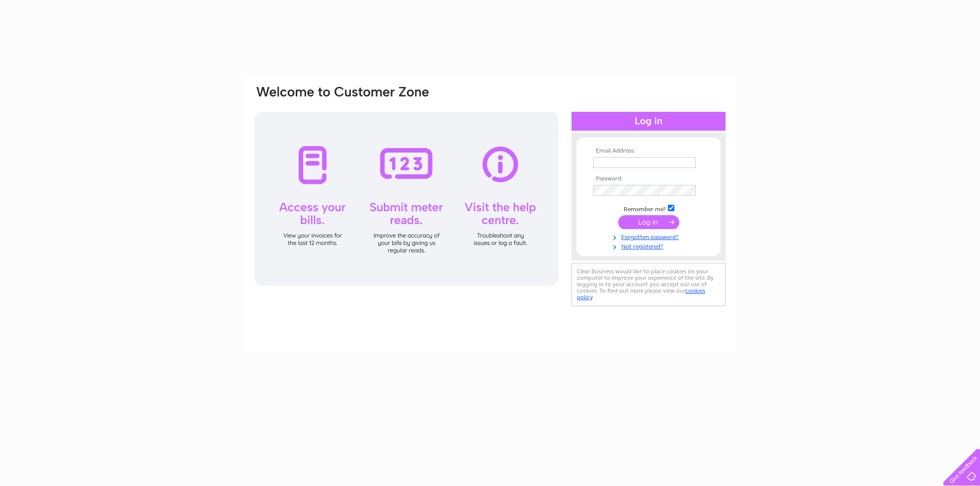 This screenshot has width=980, height=486. I want to click on a: cookies policy, so click(642, 294).